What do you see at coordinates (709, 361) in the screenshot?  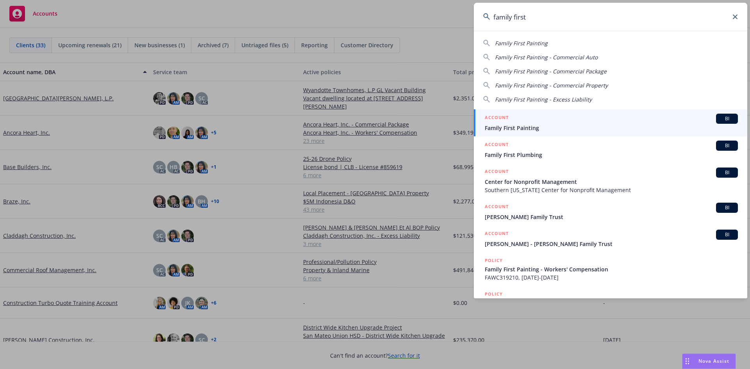 I see `button: Nova Assist` at bounding box center [709, 361].